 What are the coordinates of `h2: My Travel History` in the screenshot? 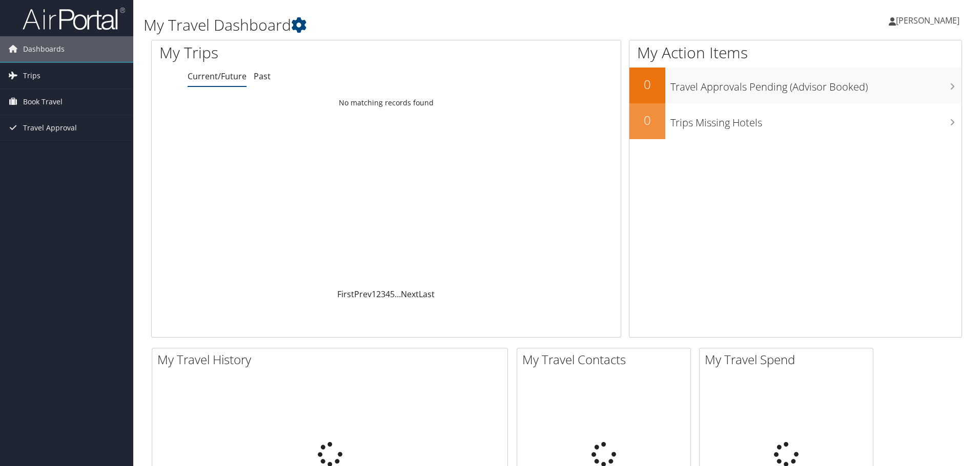 It's located at (332, 360).